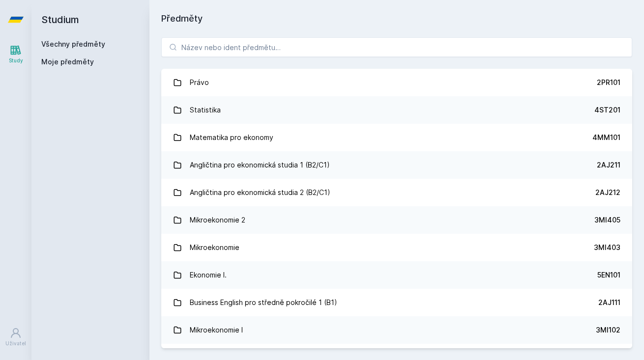 The height and width of the screenshot is (360, 644). Describe the element at coordinates (260, 165) in the screenshot. I see `div: Angličtina pro ekonomická studia 1 (B2/C1)` at that location.